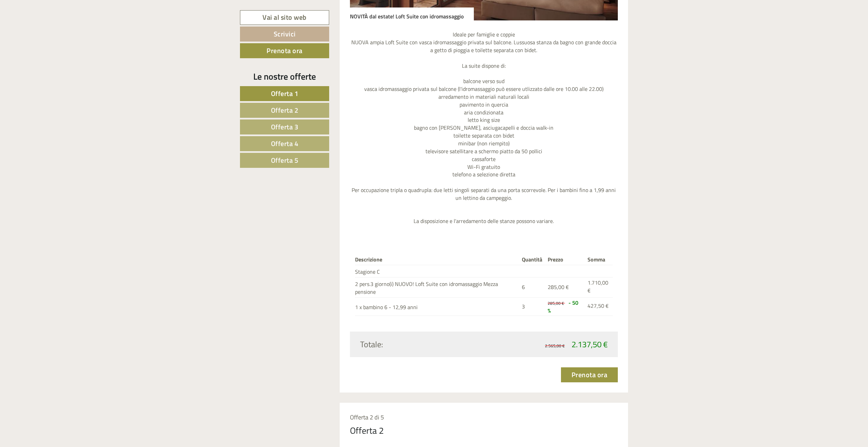 The image size is (868, 447). What do you see at coordinates (366, 430) in the screenshot?
I see `div: Offerta 2` at bounding box center [366, 430].